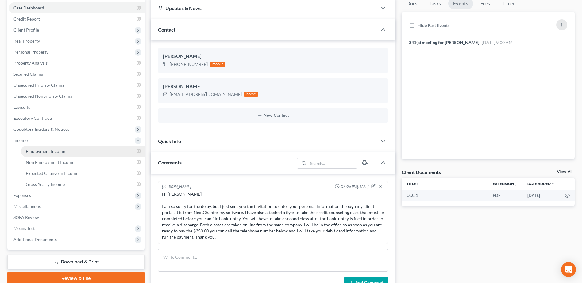 The height and width of the screenshot is (283, 582). I want to click on span: Credit Report, so click(27, 19).